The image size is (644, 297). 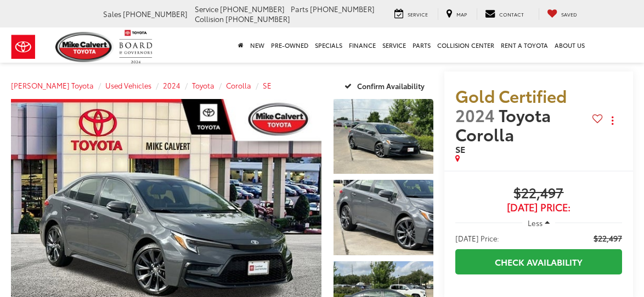 I want to click on a: SE, so click(x=267, y=85).